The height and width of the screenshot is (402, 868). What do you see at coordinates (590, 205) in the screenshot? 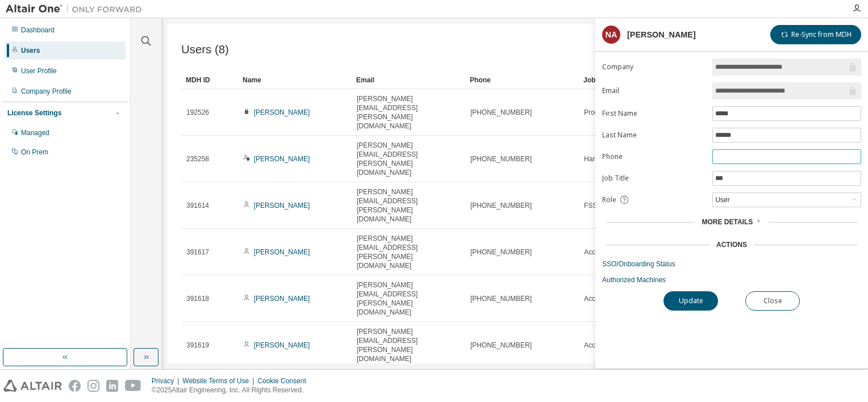
I see `span: FSS` at bounding box center [590, 205].